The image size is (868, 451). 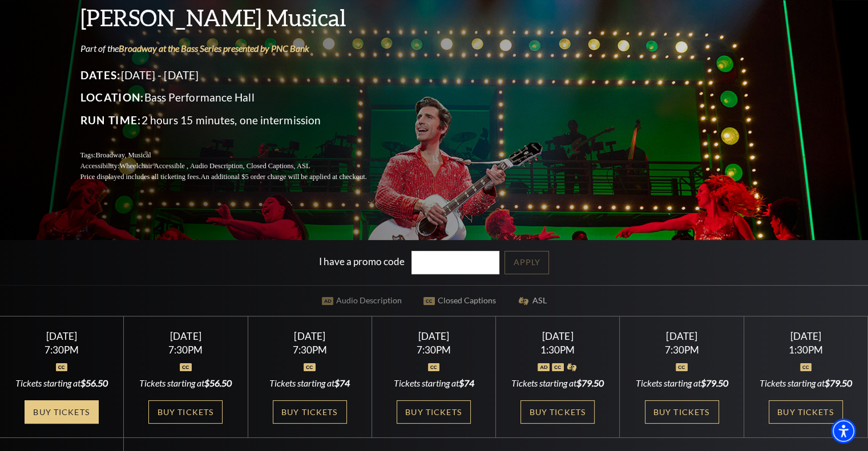 I want to click on p: 2 hours 15 minutes, one intermission, so click(x=237, y=120).